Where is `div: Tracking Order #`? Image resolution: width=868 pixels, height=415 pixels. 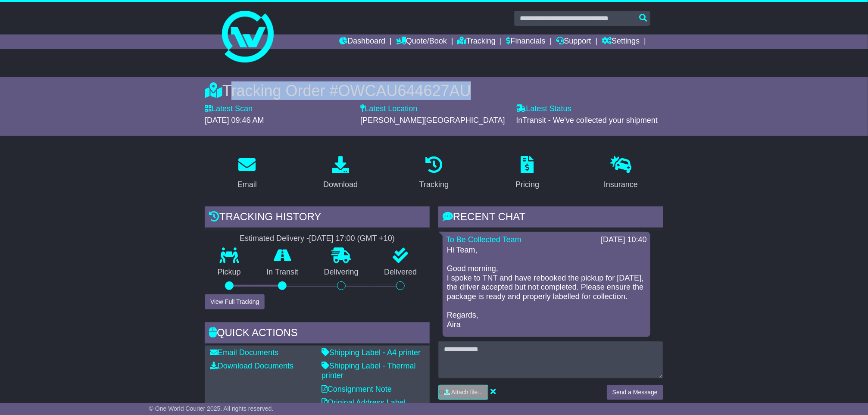 div: Tracking Order # is located at coordinates (434, 90).